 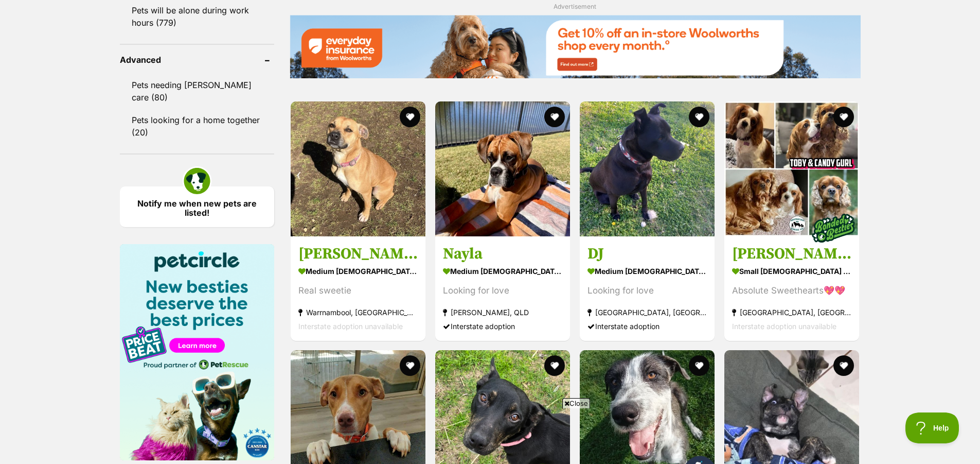 I want to click on img: Toby and Cany Gurl - Cavalier King Charles Spaniel Dog, so click(x=792, y=169).